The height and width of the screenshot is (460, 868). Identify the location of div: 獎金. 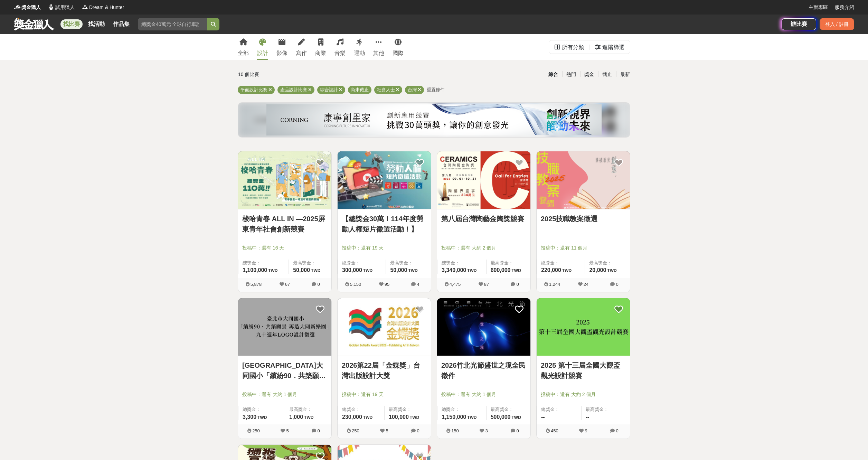
(589, 75).